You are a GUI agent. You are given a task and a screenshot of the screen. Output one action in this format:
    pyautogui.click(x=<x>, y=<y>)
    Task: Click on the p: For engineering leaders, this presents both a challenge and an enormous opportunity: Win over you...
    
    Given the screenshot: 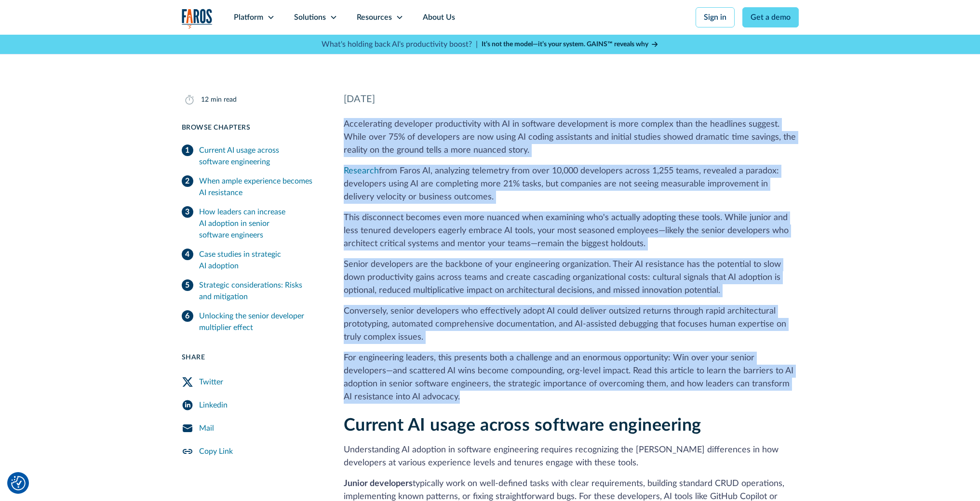 What is the action you would take?
    pyautogui.click(x=571, y=378)
    